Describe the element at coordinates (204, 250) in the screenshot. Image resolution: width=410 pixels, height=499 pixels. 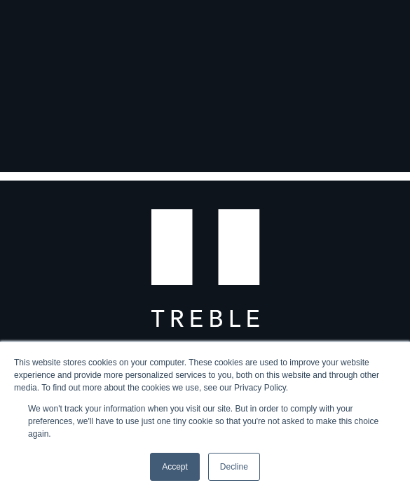
I see `img: T` at that location.